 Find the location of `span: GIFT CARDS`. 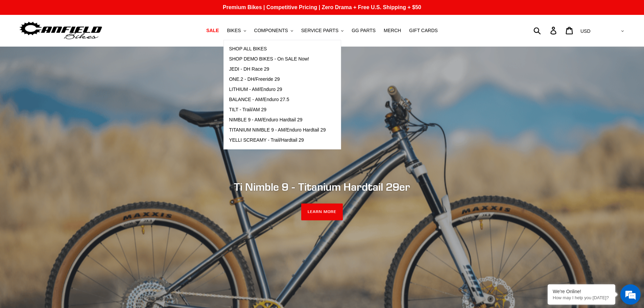

span: GIFT CARDS is located at coordinates (423, 31).